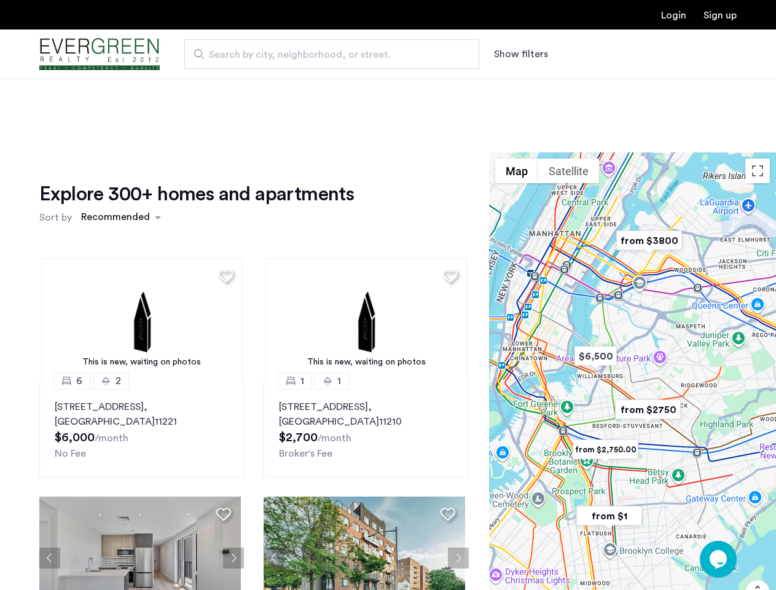 This screenshot has height=590, width=776. What do you see at coordinates (114, 218) in the screenshot?
I see `div: Recommended` at bounding box center [114, 218].